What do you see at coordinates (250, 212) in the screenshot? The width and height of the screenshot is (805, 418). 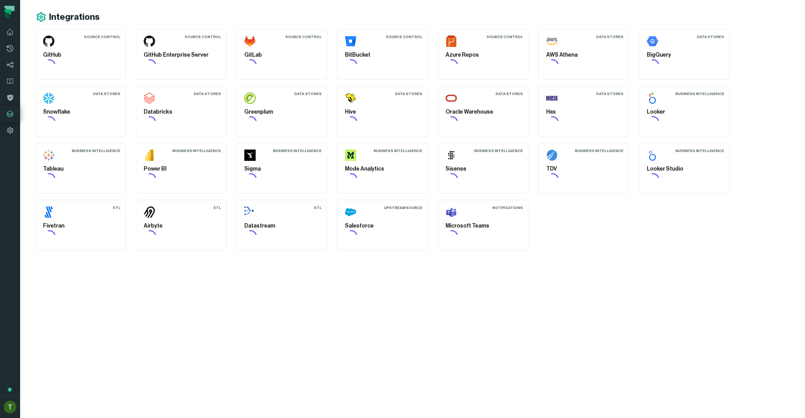 I see `img: Datastream` at bounding box center [250, 212].